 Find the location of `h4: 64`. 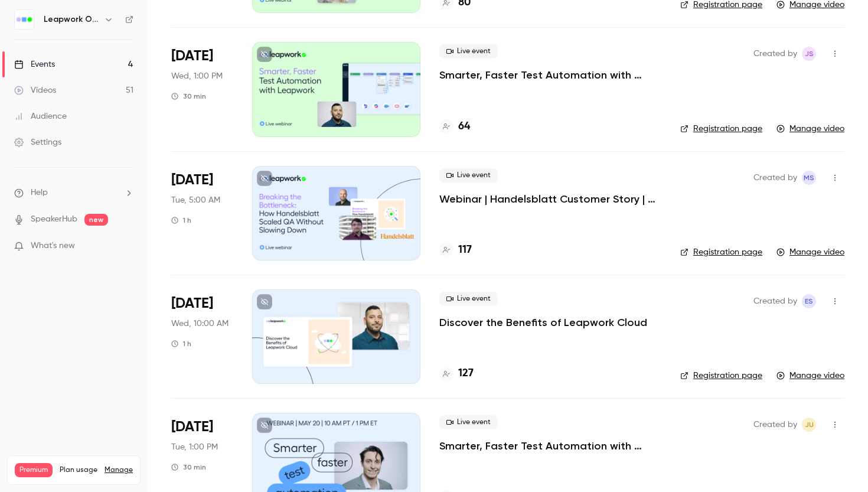

h4: 64 is located at coordinates (464, 127).